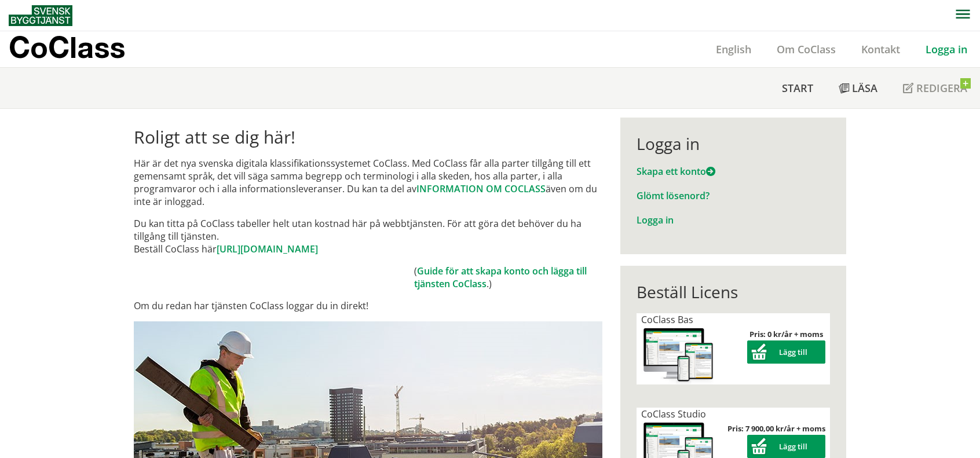  I want to click on a: Kontakt, so click(880, 49).